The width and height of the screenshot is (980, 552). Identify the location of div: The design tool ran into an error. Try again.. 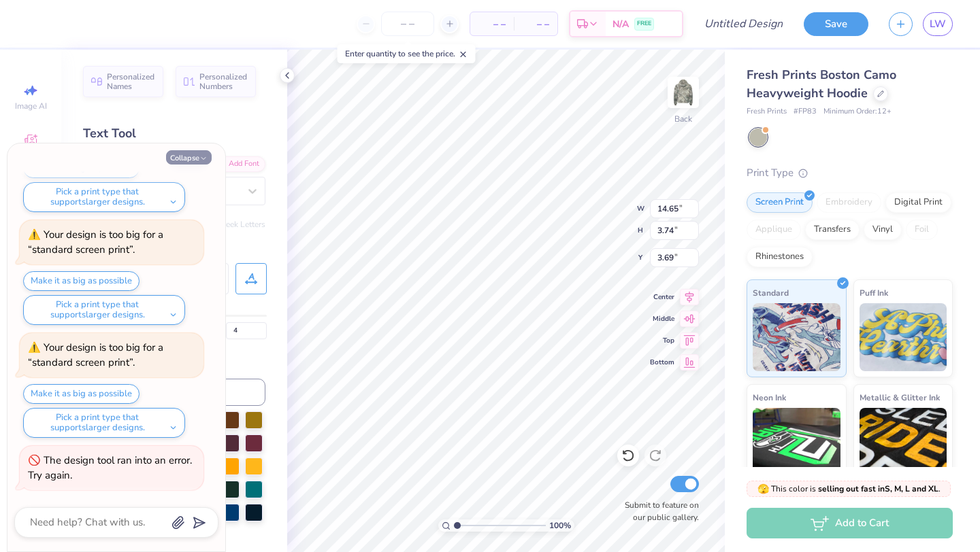
(109, 468).